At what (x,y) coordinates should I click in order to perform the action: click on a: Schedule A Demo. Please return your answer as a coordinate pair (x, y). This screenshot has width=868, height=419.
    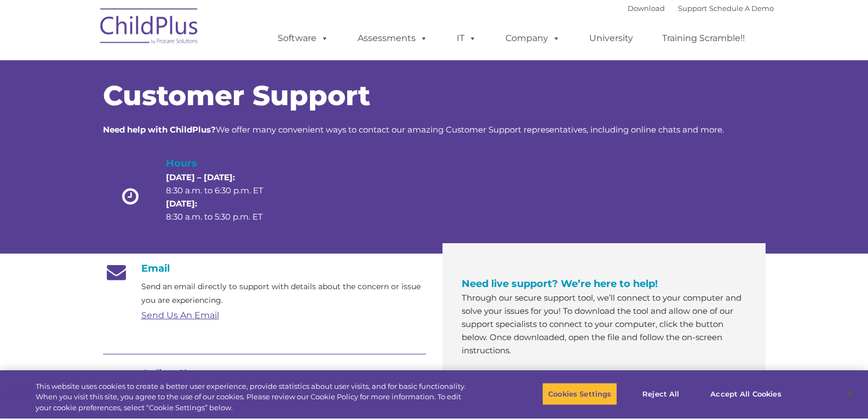
    Looking at the image, I should click on (741, 8).